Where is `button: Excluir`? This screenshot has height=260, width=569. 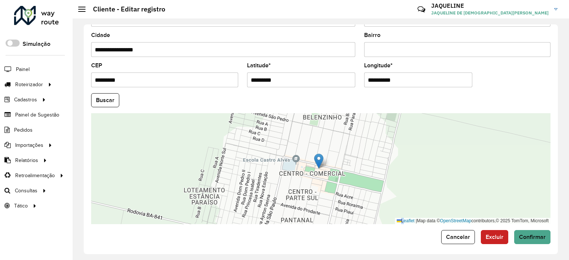 button: Excluir is located at coordinates (494, 237).